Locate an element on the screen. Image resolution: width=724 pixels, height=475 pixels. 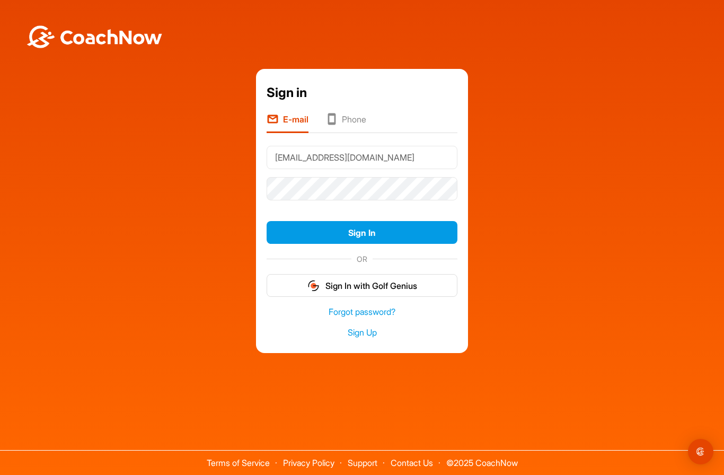
a: Privacy Policy is located at coordinates (309, 463).